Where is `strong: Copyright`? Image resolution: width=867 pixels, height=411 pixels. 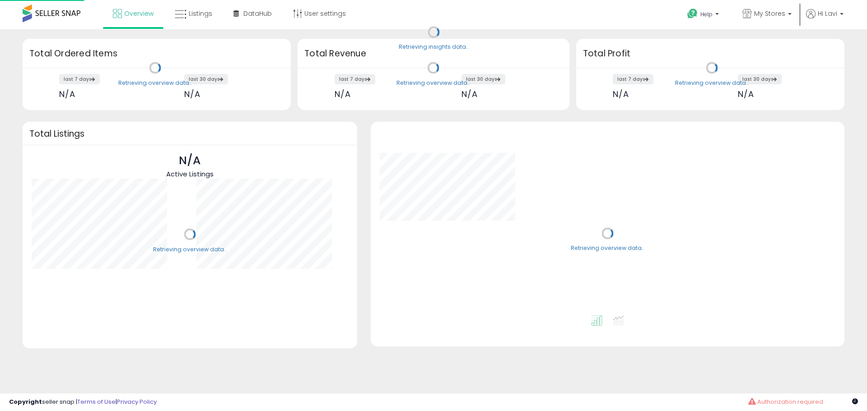 strong: Copyright is located at coordinates (25, 402).